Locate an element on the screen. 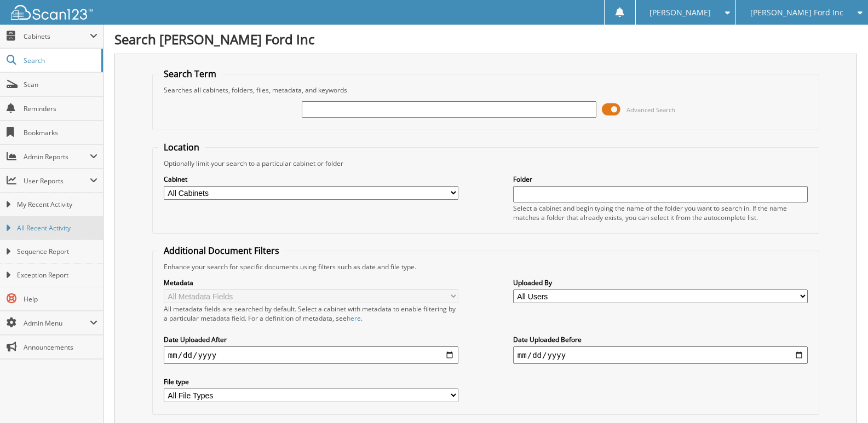 The image size is (868, 423). legend: Location is located at coordinates (181, 147).